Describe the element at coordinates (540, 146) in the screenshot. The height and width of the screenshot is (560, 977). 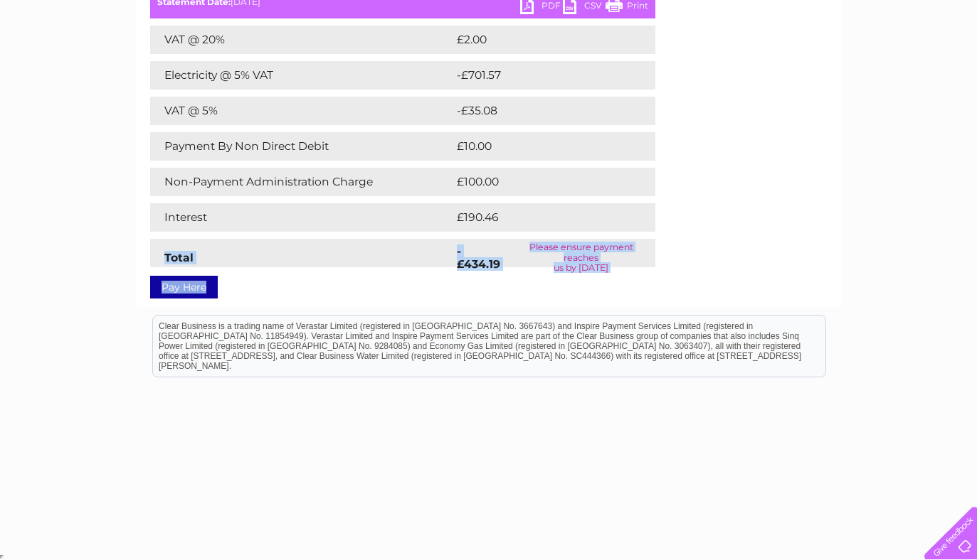
I see `td: £10.00` at that location.